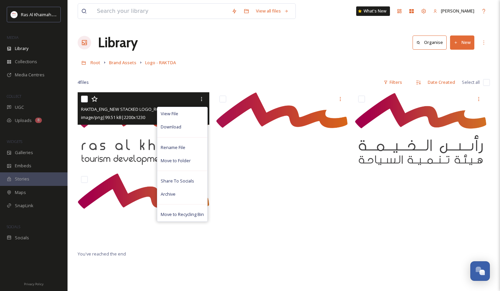 This screenshot has height=291, width=500. I want to click on span: Galleries, so click(24, 152).